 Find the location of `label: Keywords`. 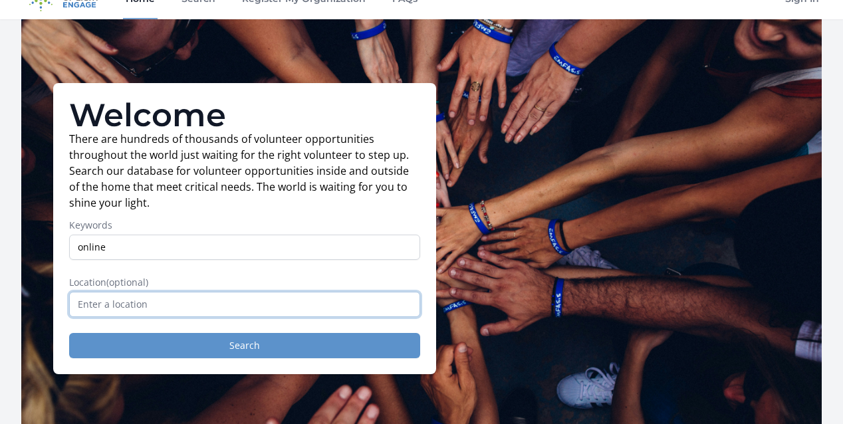

label: Keywords is located at coordinates (245, 225).